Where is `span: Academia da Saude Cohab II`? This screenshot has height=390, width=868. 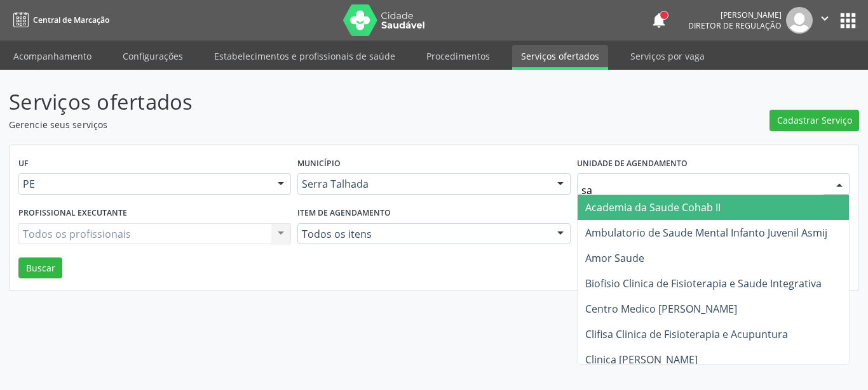
span: Academia da Saude Cohab II is located at coordinates (652, 208).